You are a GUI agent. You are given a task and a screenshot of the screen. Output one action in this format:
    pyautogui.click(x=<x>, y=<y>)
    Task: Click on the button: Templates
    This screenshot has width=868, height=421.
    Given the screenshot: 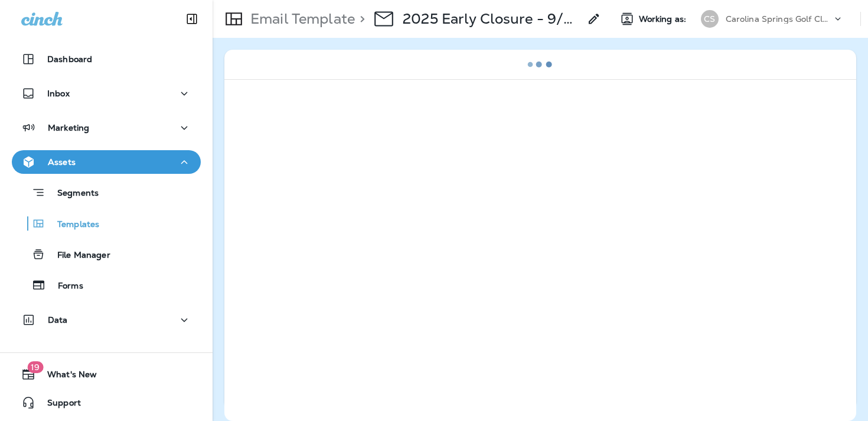 What is the action you would take?
    pyautogui.click(x=106, y=224)
    